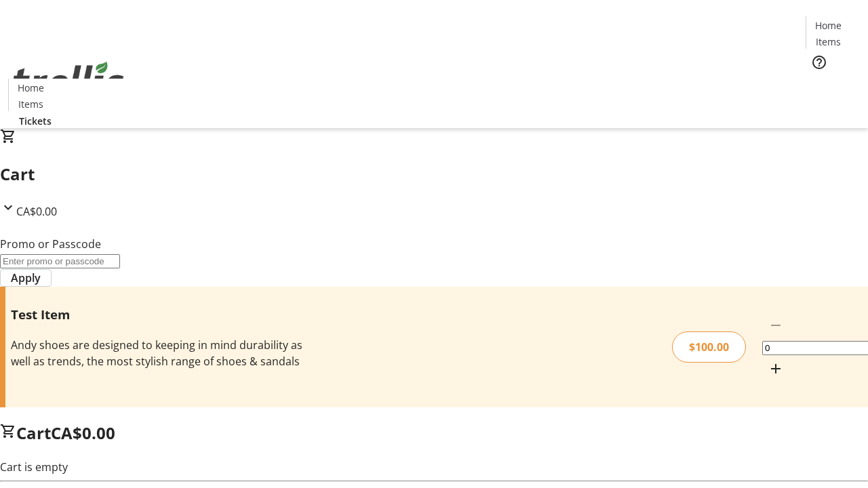  I want to click on div: Andy shoes are designed to keeping in mind durability as well as trends, the most stylish range o..., so click(159, 353).